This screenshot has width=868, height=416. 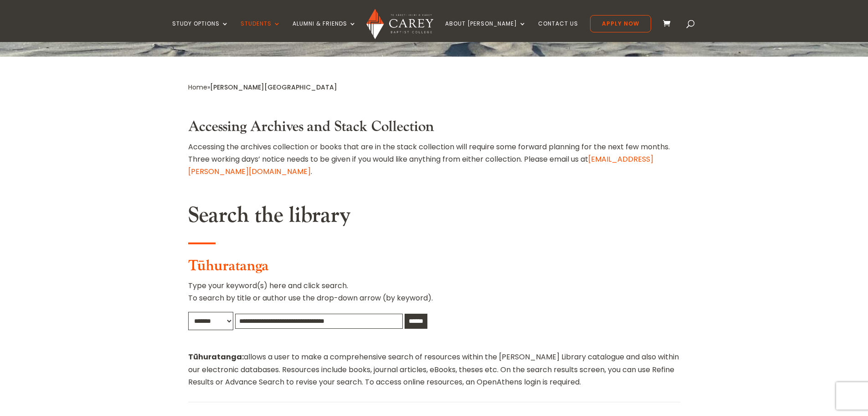 I want to click on img: Carey Baptist College, so click(x=399, y=24).